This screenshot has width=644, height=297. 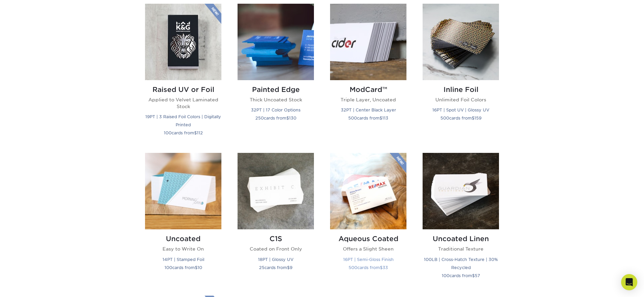 I want to click on p: Traditional Texture, so click(x=461, y=249).